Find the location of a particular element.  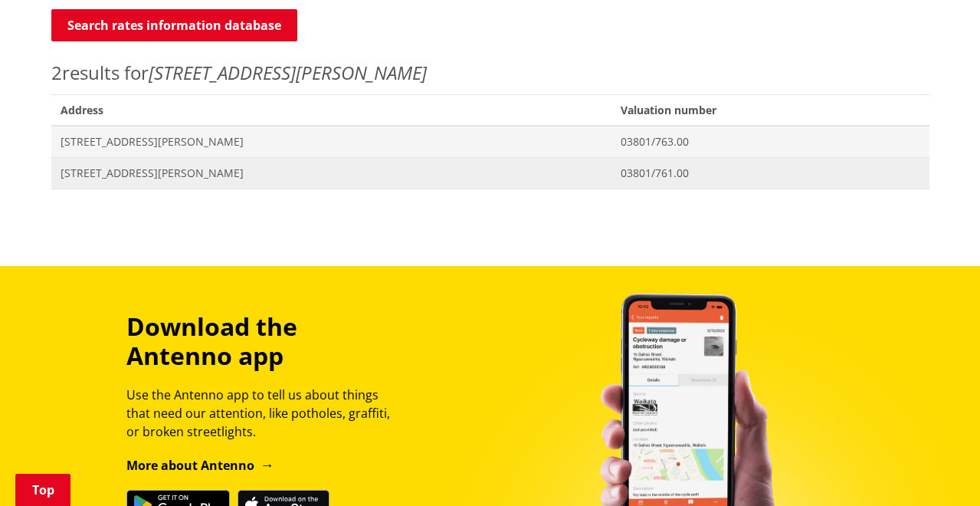

h3: Download the Antenno app is located at coordinates (265, 341).